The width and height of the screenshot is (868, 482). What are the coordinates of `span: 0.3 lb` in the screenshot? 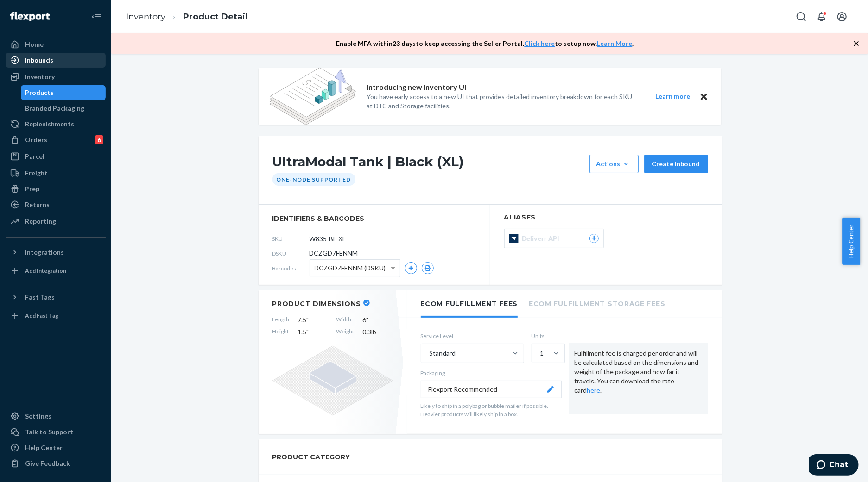 It's located at (378, 332).